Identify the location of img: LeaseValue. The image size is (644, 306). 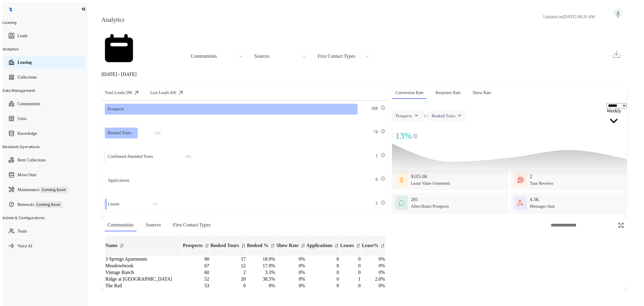
(402, 180).